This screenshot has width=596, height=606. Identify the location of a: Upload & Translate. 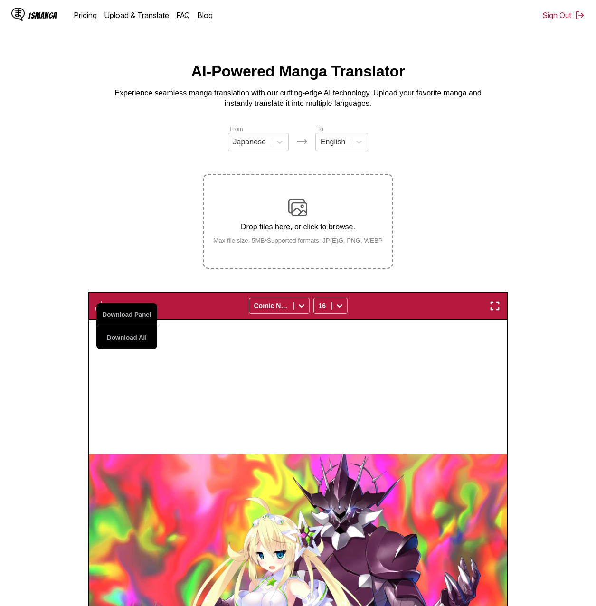
(137, 15).